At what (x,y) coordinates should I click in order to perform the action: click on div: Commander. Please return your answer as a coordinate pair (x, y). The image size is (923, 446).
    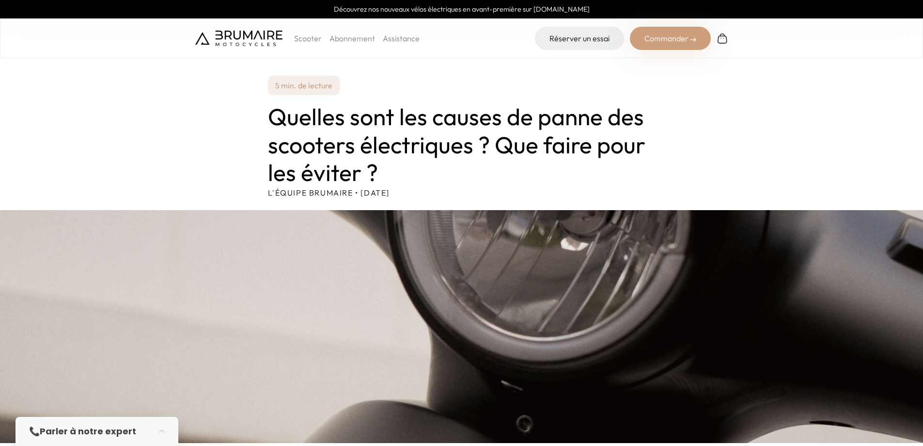
    Looking at the image, I should click on (670, 38).